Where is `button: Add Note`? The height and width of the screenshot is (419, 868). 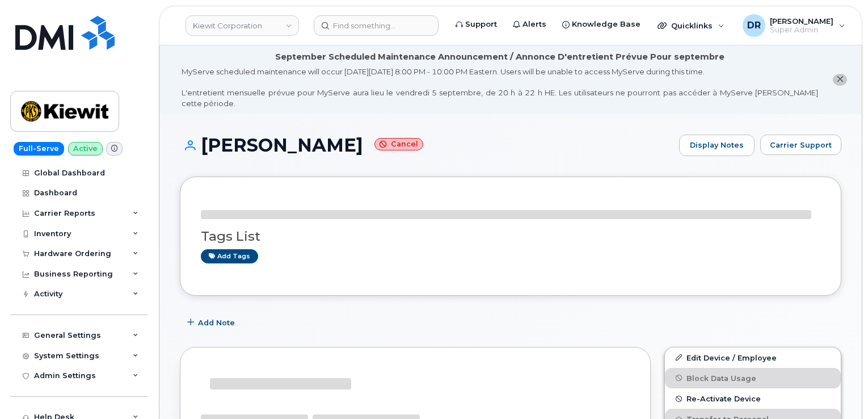 button: Add Note is located at coordinates (212, 323).